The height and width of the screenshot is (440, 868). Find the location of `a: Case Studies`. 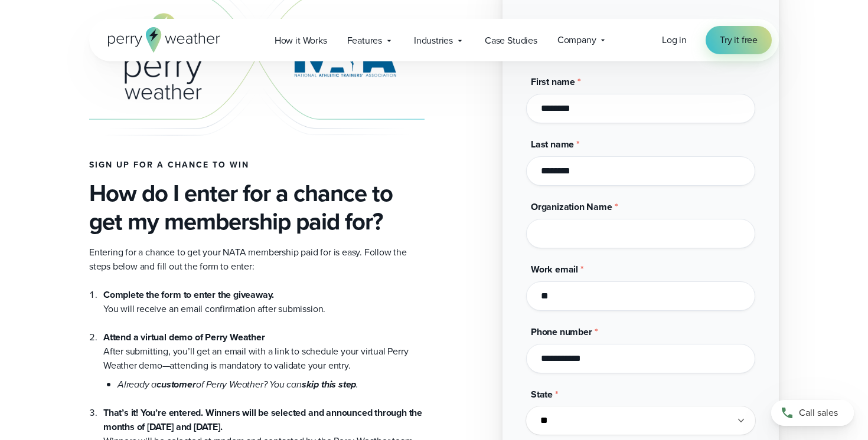

a: Case Studies is located at coordinates (511, 40).